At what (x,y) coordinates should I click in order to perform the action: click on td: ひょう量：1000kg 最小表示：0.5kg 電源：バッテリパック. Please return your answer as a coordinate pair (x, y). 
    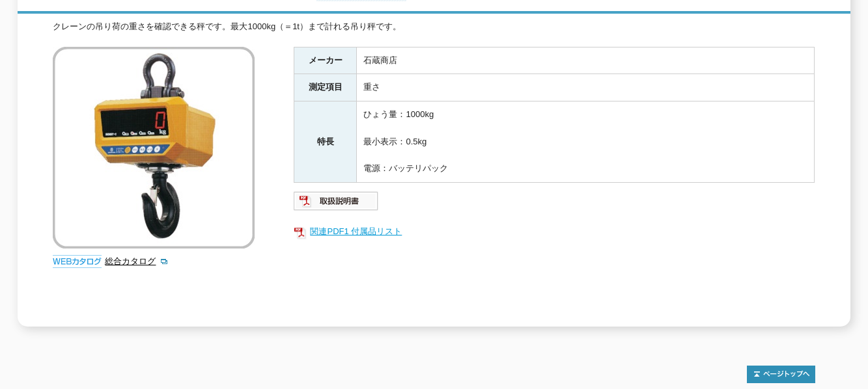
    Looking at the image, I should click on (586, 142).